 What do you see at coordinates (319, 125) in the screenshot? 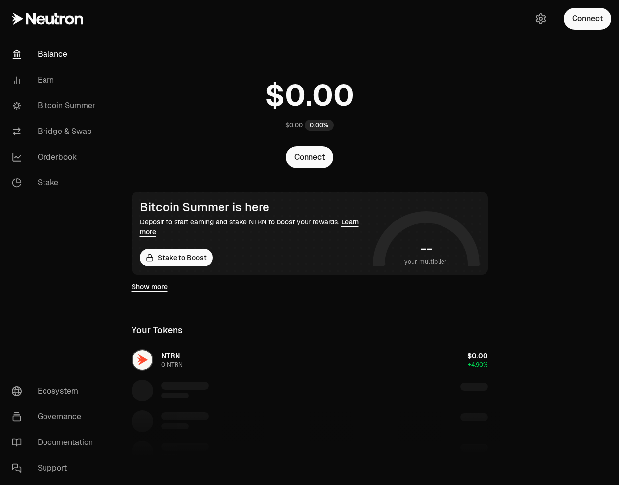
I see `div: 0.00%` at bounding box center [319, 125].